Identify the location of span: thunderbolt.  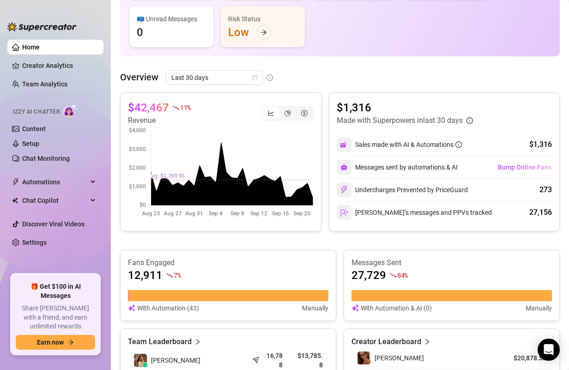
(16, 182).